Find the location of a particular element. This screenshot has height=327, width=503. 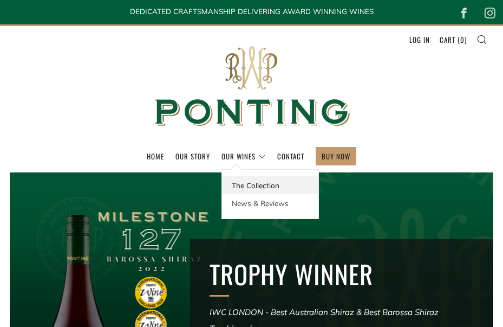

a: Our Wines is located at coordinates (244, 156).